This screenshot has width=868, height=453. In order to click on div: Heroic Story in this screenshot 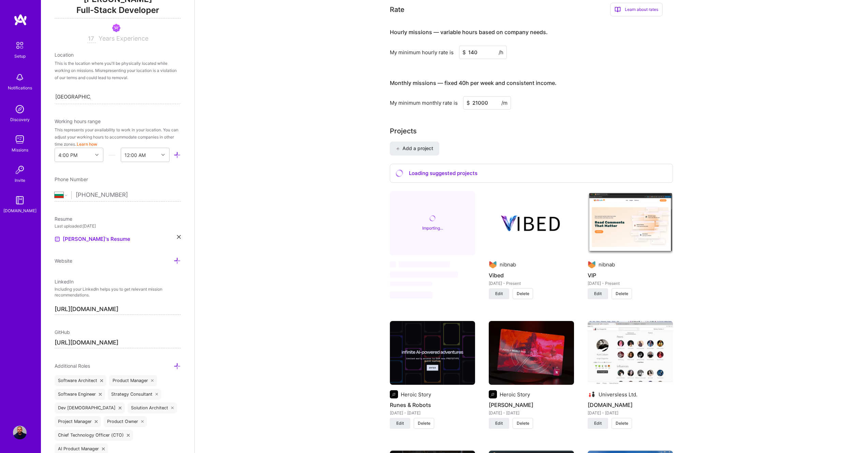, I will do `click(514, 394)`.